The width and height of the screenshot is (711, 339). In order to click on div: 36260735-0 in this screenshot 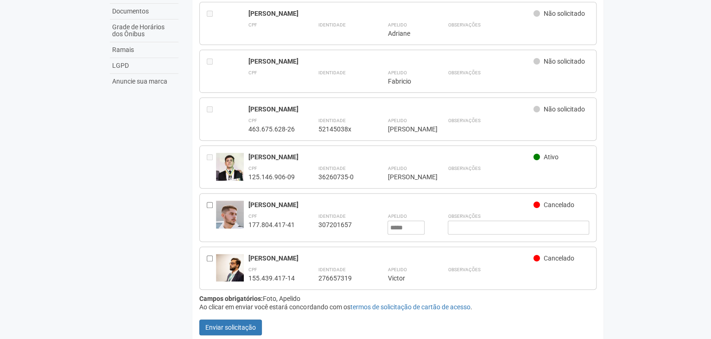, I will do `click(341, 177)`.